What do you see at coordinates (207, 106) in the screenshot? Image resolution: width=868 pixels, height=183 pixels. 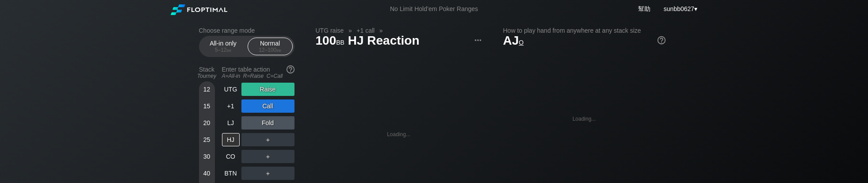 I see `div: 15` at bounding box center [207, 106].